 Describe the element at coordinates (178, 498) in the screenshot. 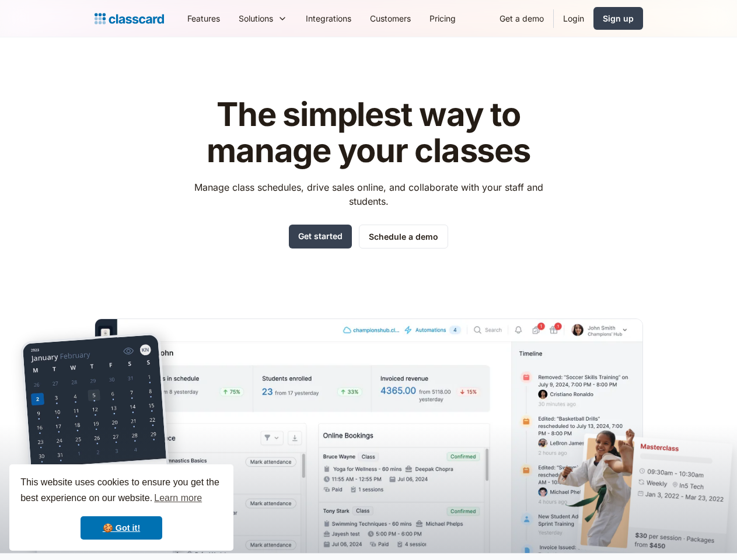

I see `a: learn more about cookies` at that location.